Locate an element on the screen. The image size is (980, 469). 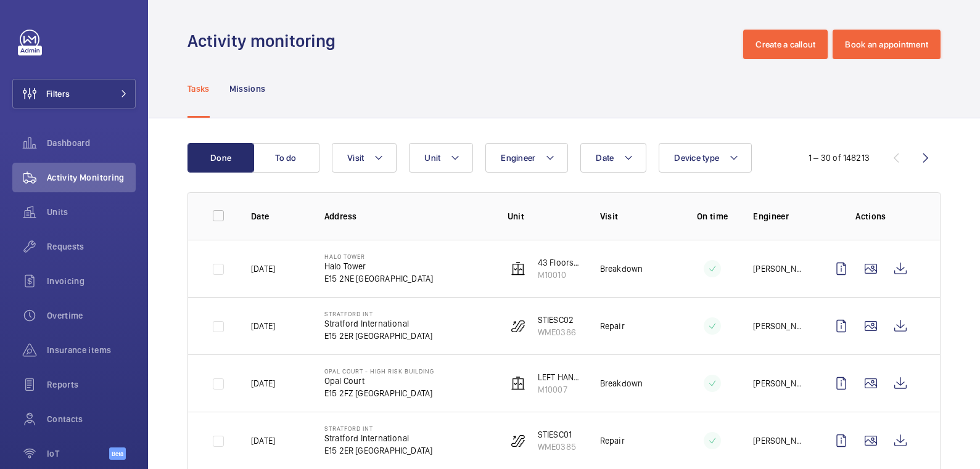
span: Units is located at coordinates (91, 212).